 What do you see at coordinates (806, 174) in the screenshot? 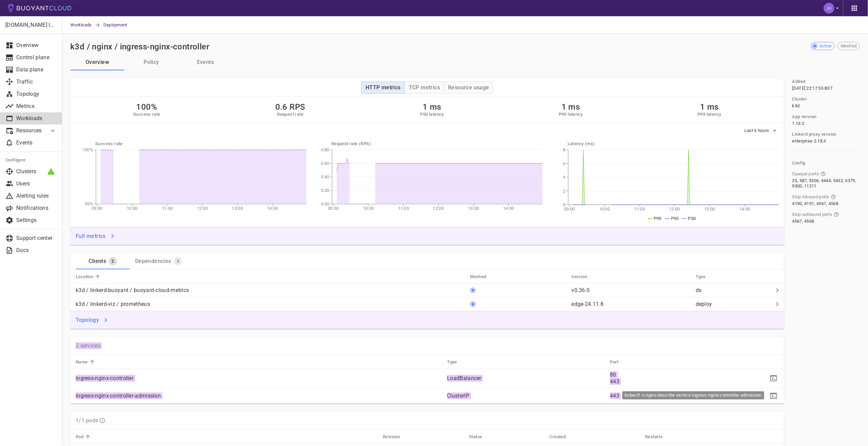
I see `span: Opaque ports` at bounding box center [806, 174].